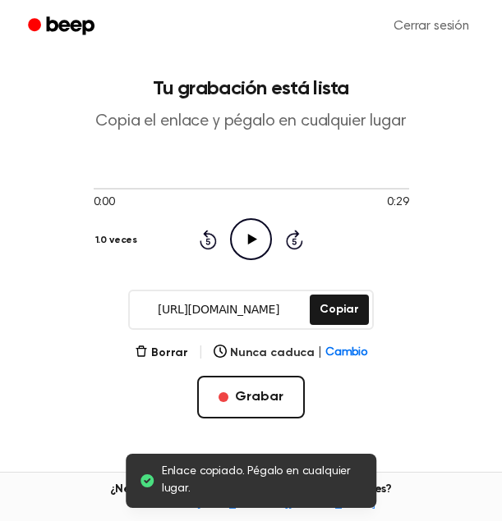  I want to click on button: Borrar, so click(161, 353).